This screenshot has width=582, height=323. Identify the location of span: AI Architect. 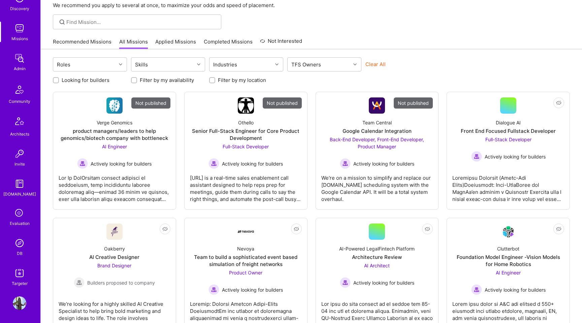
(377, 265).